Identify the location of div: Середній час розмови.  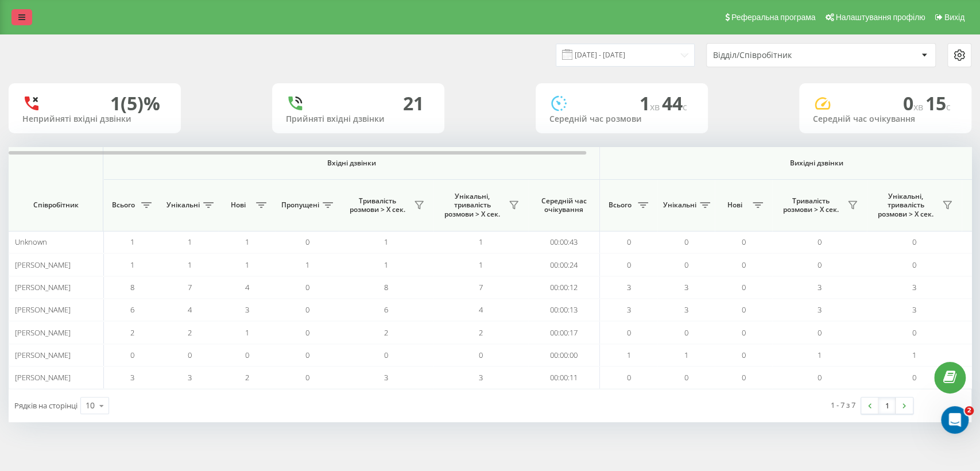
(622, 119).